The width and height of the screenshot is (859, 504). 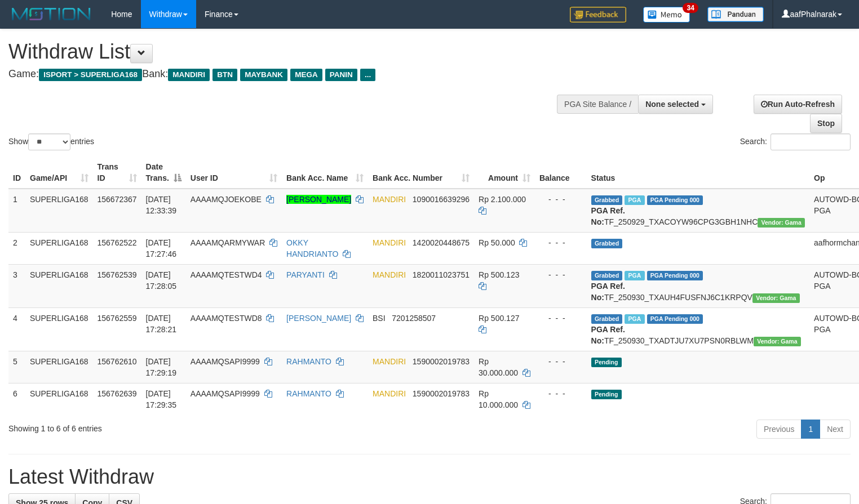 I want to click on h4: Game: Bank:, so click(x=284, y=74).